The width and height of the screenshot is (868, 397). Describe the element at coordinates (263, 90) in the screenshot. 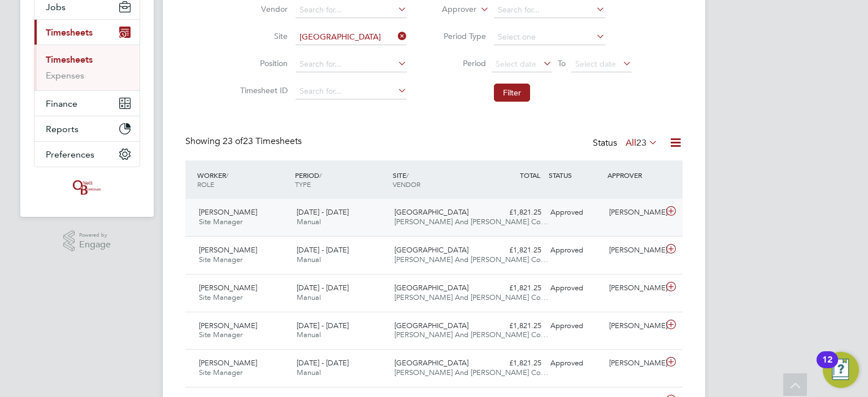

I see `label: Timesheet ID` at that location.